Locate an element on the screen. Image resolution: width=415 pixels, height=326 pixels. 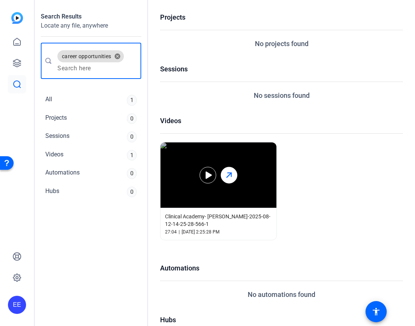
h1: Sessions is located at coordinates (281, 69).